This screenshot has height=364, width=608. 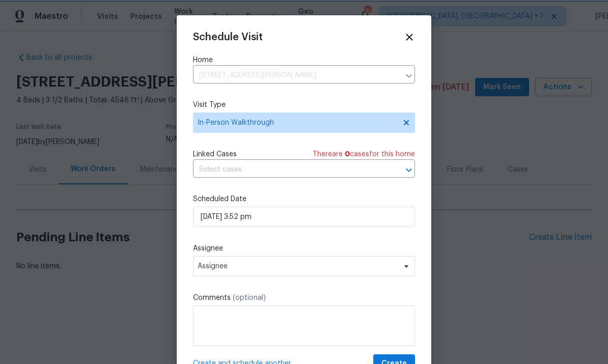 What do you see at coordinates (304, 248) in the screenshot?
I see `label: Assignee` at bounding box center [304, 248].